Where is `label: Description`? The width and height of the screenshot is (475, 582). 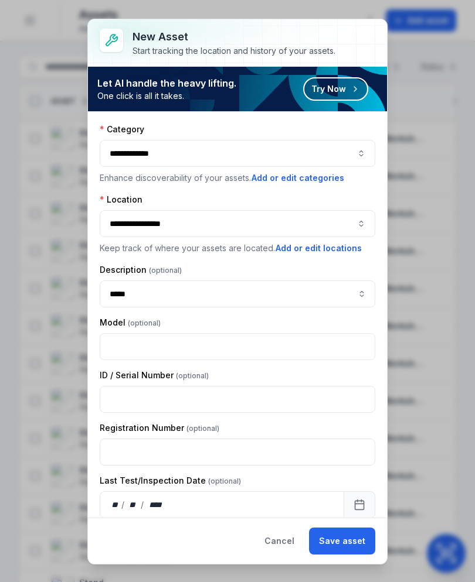
label: Description is located at coordinates (141, 270).